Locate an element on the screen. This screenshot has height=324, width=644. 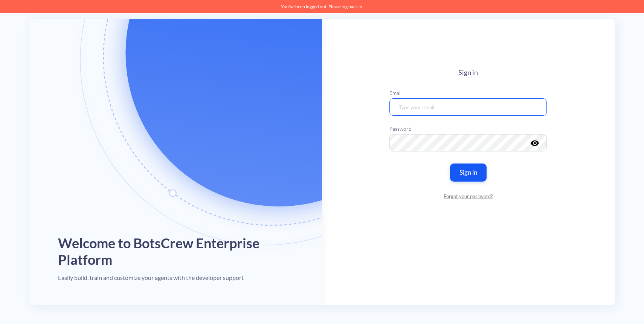
button: Sign in is located at coordinates (468, 172).